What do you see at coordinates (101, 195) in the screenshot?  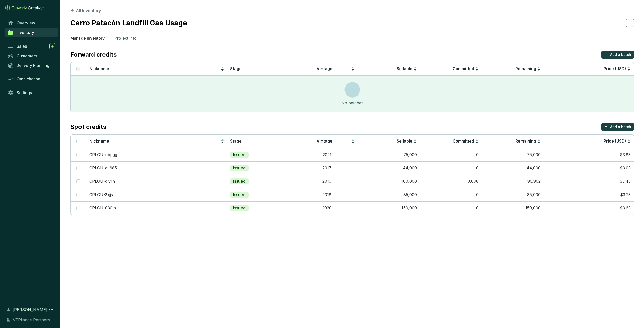 I see `p: CPLGU-2xjjs` at bounding box center [101, 195].